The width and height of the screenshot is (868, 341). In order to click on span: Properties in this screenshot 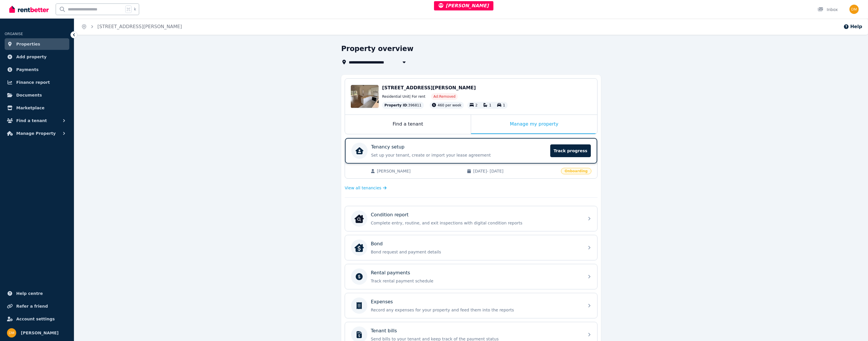, I will do `click(29, 44)`.